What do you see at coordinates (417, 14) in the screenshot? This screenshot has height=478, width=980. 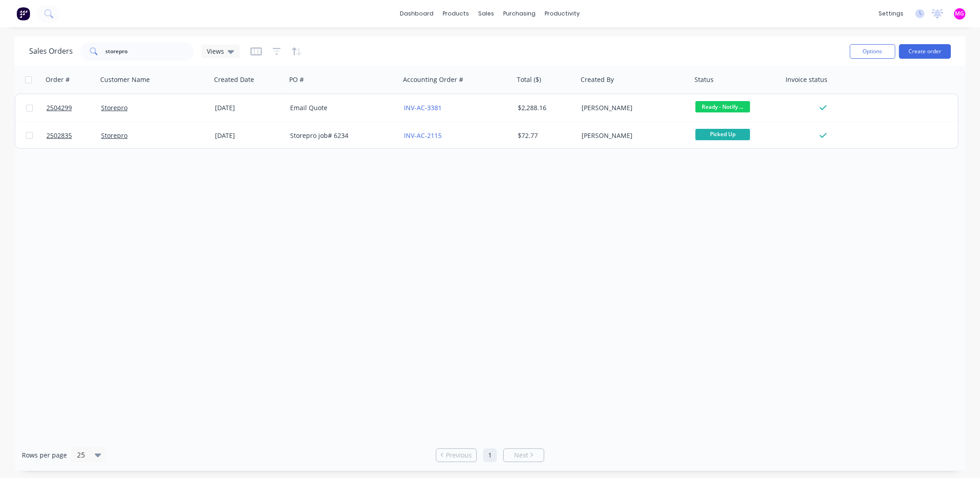 I see `a: dashboard` at bounding box center [417, 14].